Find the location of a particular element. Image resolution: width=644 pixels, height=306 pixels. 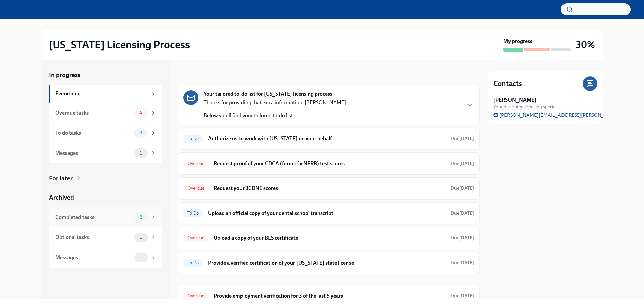

a: In progress is located at coordinates (105, 75).